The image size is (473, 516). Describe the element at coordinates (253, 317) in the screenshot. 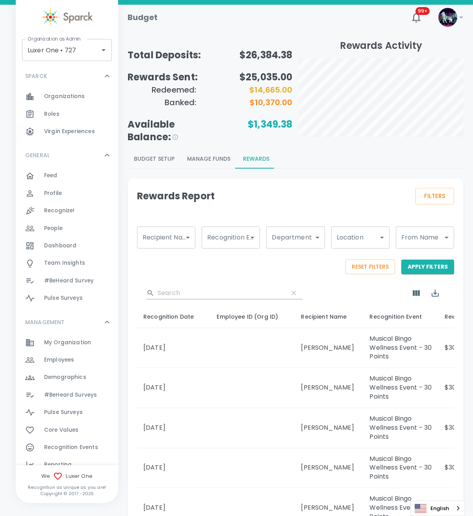

I see `div: Employee ID (Org ID)` at that location.